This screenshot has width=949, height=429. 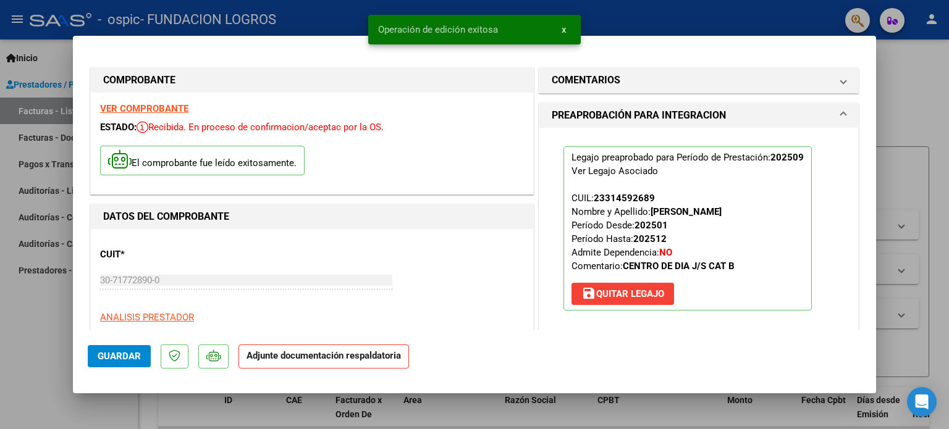 What do you see at coordinates (651, 225) in the screenshot?
I see `strong: 202501` at bounding box center [651, 225].